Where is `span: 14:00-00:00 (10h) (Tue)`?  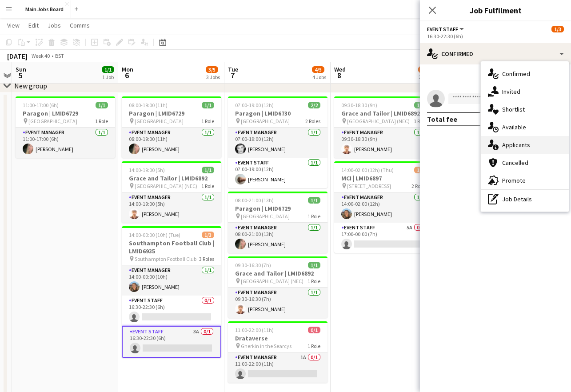
span: 14:00-00:00 (10h) (Tue) is located at coordinates (155, 235).